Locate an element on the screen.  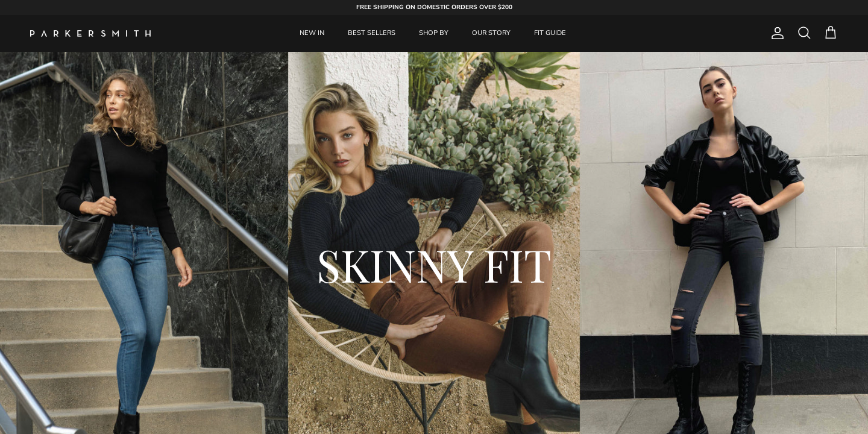
img: Parker Smith is located at coordinates (90, 33).